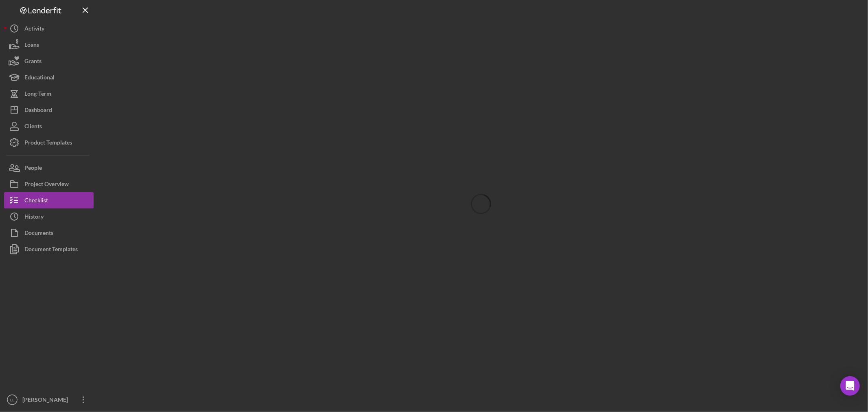 This screenshot has height=412, width=868. Describe the element at coordinates (850, 386) in the screenshot. I see `div: Open Intercom Messenger` at that location.